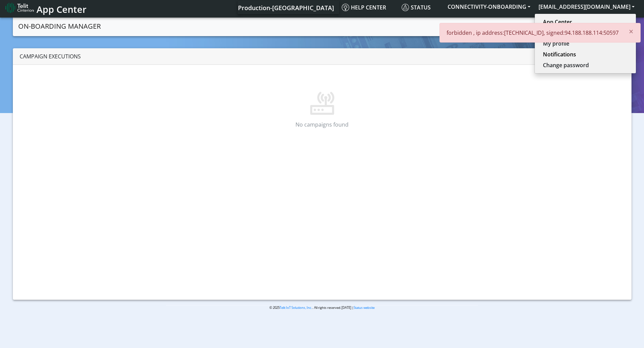 The height and width of the screenshot is (348, 644). Describe the element at coordinates (586, 44) in the screenshot. I see `button: My profile` at that location.